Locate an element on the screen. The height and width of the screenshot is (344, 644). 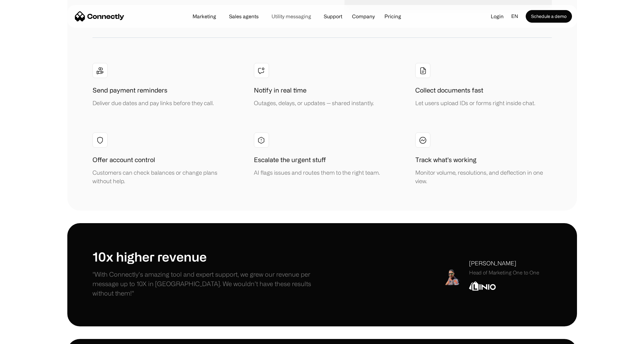
img: Linio Logo is located at coordinates (482, 286).